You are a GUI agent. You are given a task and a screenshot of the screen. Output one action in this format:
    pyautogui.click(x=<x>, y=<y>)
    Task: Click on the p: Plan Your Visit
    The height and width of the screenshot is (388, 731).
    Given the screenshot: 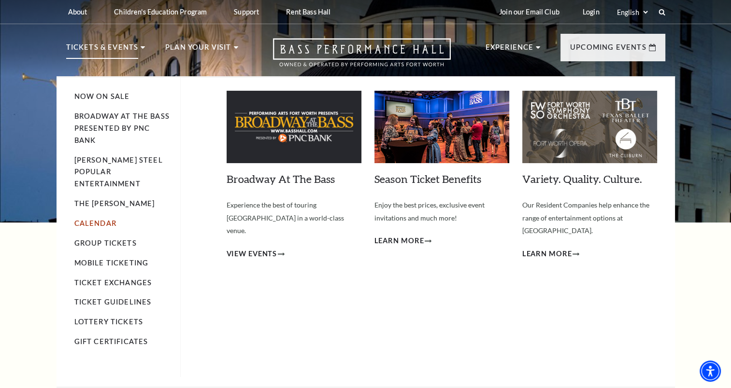 What is the action you would take?
    pyautogui.click(x=198, y=50)
    